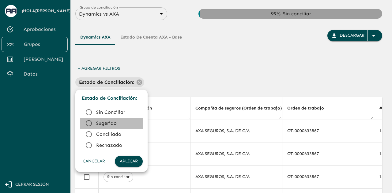 The image size is (392, 193). I want to click on span: Rechazado, so click(117, 146).